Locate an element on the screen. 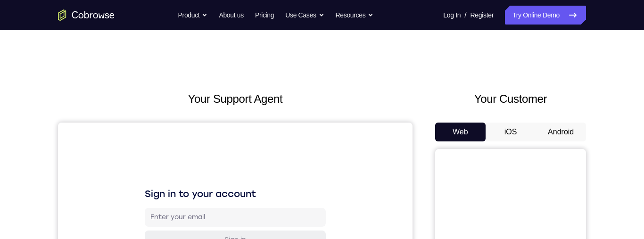 This screenshot has width=644, height=239. input: Enter your email is located at coordinates (177, 95).